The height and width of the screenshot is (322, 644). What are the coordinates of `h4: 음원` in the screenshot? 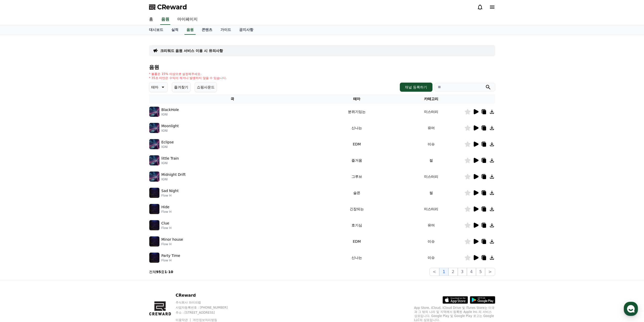 It's located at (322, 67).